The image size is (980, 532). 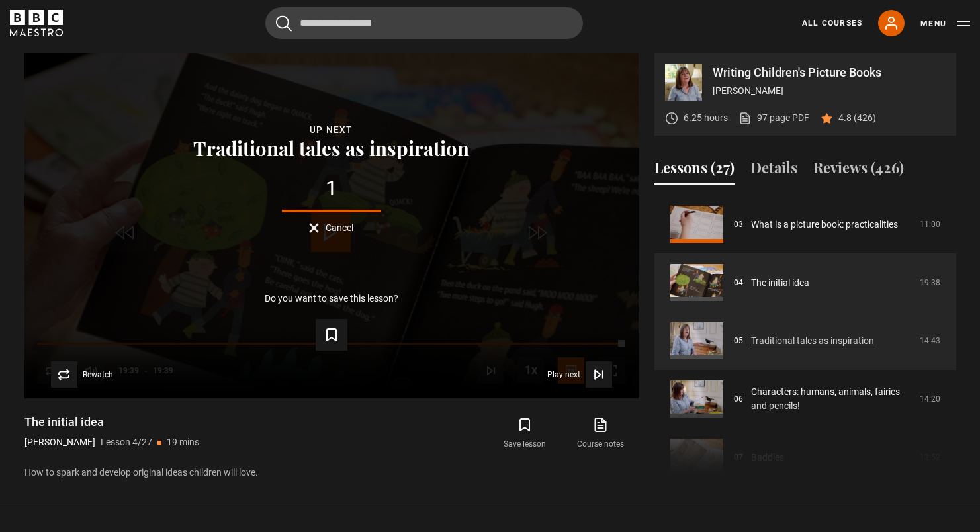 What do you see at coordinates (183, 443) in the screenshot?
I see `p: 19 mins` at bounding box center [183, 443].